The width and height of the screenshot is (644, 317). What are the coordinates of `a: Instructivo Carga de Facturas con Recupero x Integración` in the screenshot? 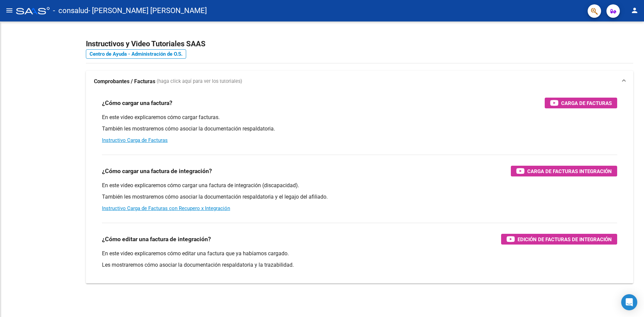 It's located at (166, 208).